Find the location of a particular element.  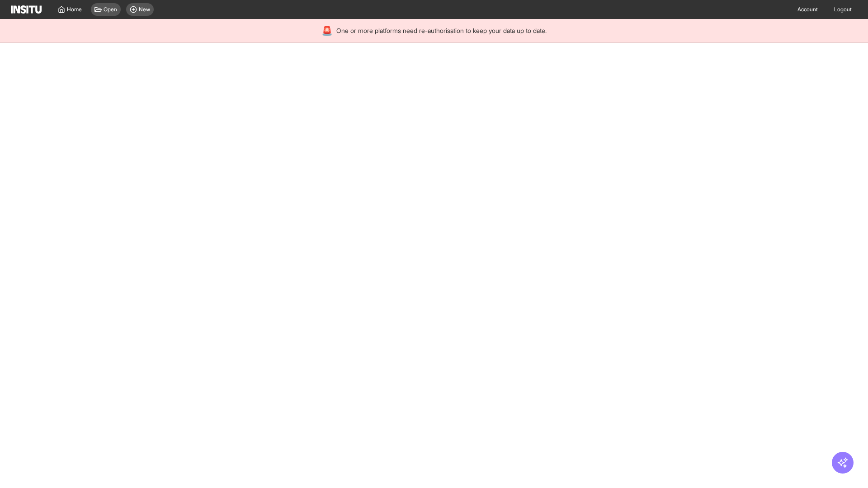

span: One or more platforms need re-authorisation to keep your data up to date. is located at coordinates (441, 31).